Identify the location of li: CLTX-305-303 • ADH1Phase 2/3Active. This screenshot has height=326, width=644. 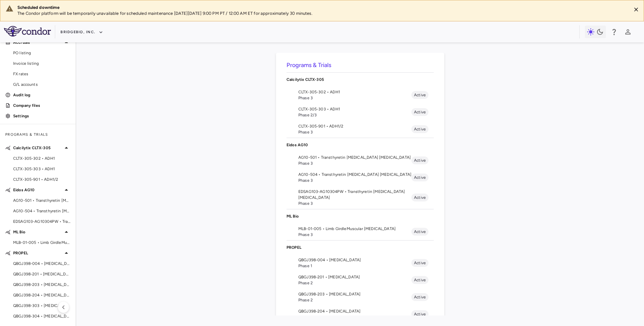
(360, 112).